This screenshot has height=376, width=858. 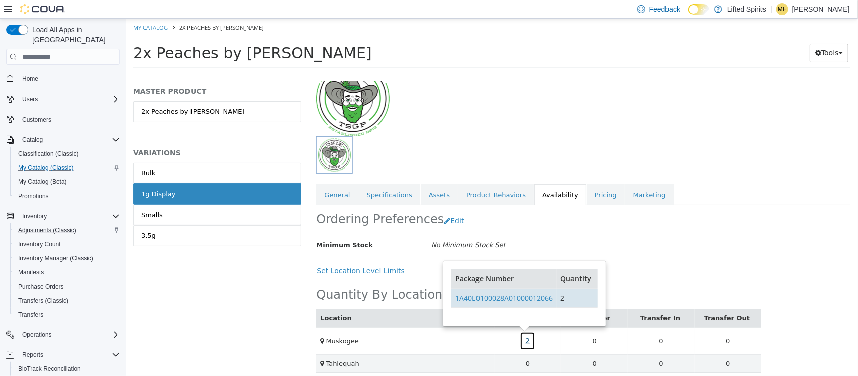 What do you see at coordinates (63, 119) in the screenshot?
I see `button: Customers` at bounding box center [63, 119].